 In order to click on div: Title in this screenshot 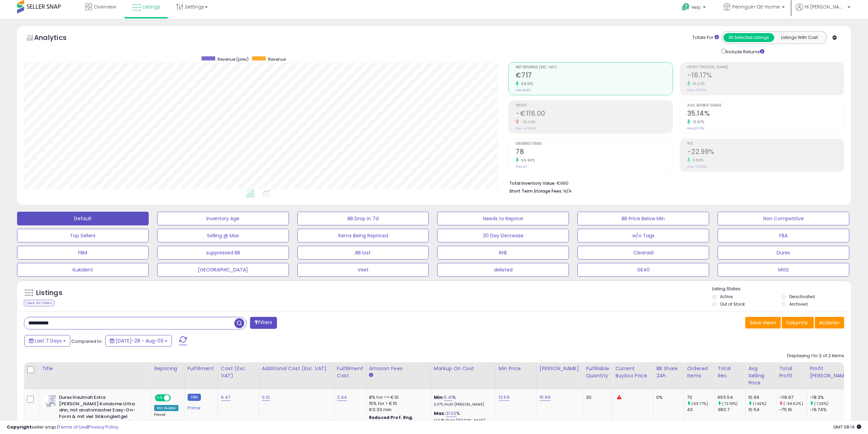, I will do `click(95, 368)`.